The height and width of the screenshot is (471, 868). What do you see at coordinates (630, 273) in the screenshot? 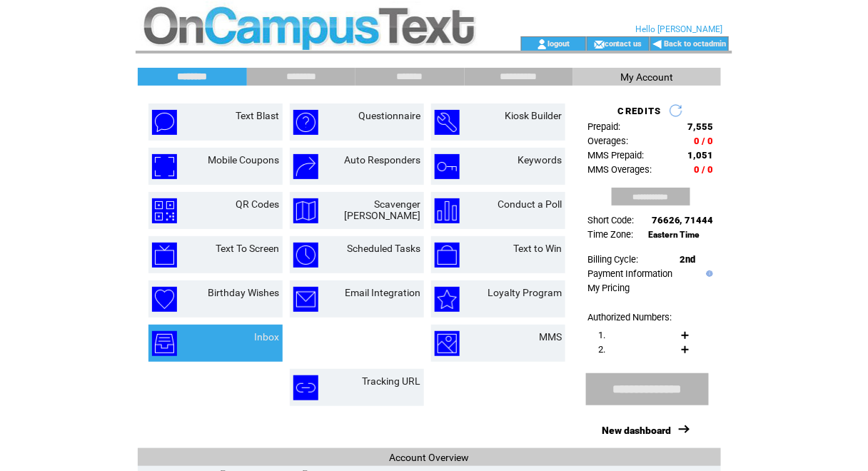
I see `a: Payment Information` at bounding box center [630, 273].